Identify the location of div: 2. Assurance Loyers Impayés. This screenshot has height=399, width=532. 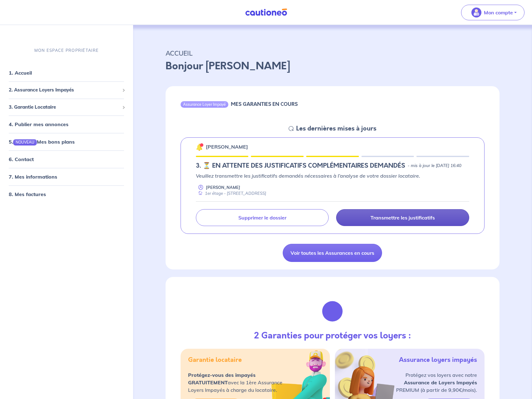
(67, 90).